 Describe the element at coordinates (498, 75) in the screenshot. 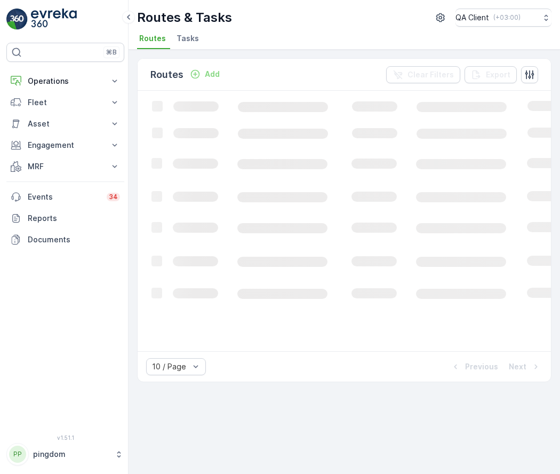

I see `p: Export` at that location.